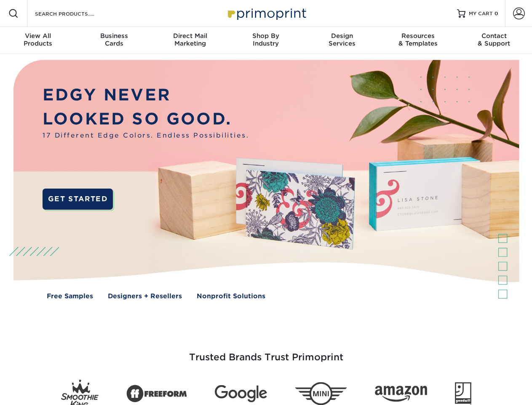 The width and height of the screenshot is (532, 405). I want to click on a: Shop ByIndustry, so click(266, 41).